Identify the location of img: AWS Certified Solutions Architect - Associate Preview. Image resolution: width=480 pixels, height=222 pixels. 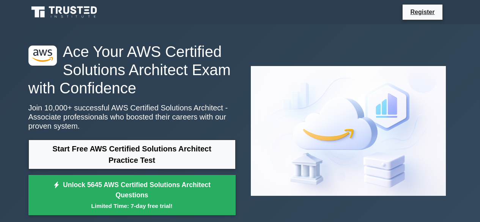
(348, 131).